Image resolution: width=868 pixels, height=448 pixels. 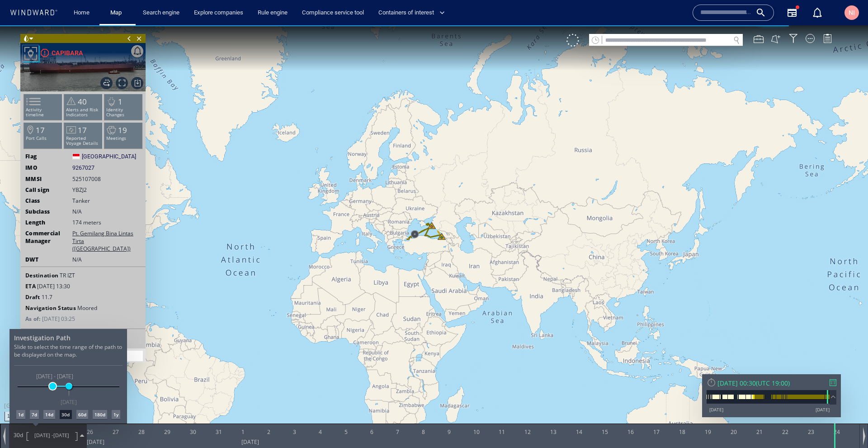 What do you see at coordinates (68, 329) in the screenshot?
I see `p: Slide to select the time range of the path to be displayed on the map.` at bounding box center [68, 329].